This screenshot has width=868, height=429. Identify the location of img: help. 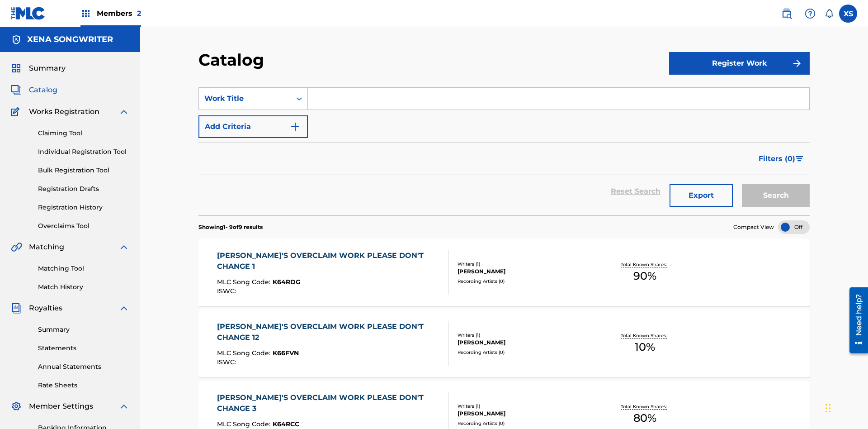
(811, 14).